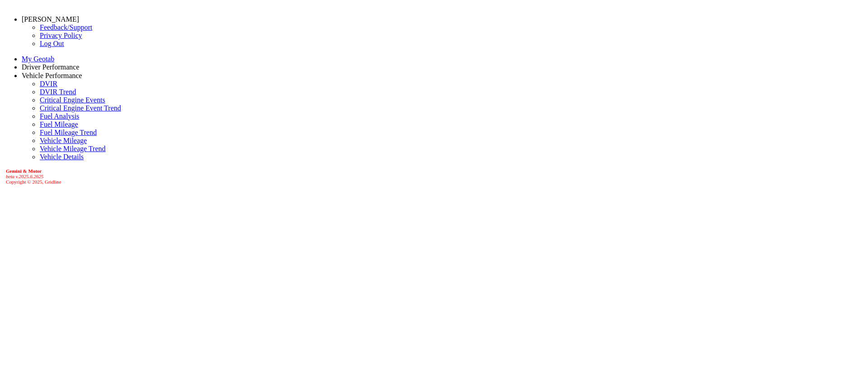 Image resolution: width=867 pixels, height=392 pixels. What do you see at coordinates (61, 157) in the screenshot?
I see `a: Vehicle Details` at bounding box center [61, 157].